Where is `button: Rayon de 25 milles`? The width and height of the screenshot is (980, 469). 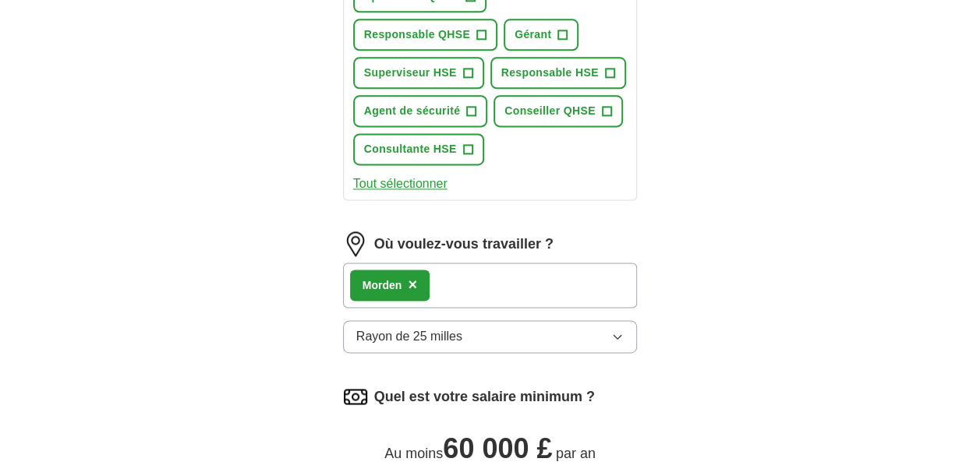
button: Rayon de 25 milles is located at coordinates (491, 337).